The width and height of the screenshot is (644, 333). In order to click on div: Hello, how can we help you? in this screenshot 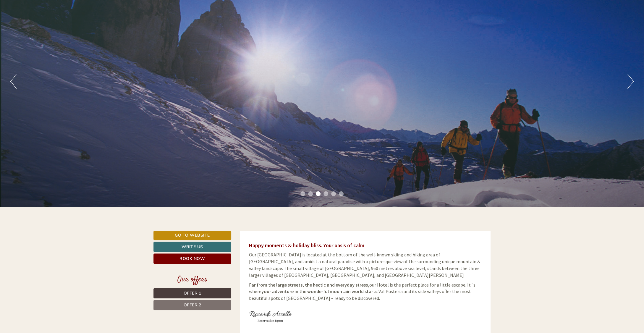, I will do `click(36, 25)`.